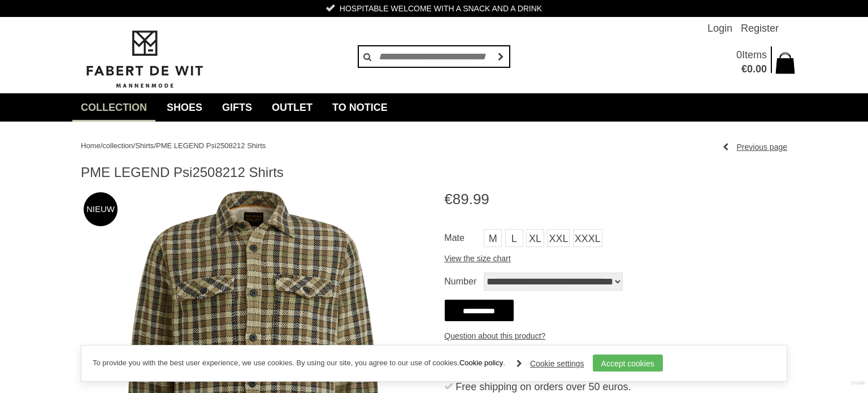 Image resolution: width=868 pixels, height=393 pixels. What do you see at coordinates (720, 29) in the screenshot?
I see `a: Login` at bounding box center [720, 29].